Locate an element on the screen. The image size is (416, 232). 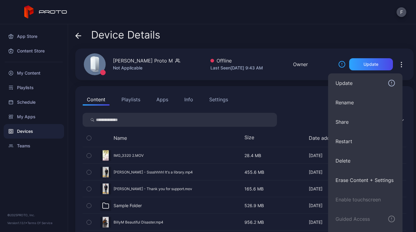
a: My Content is located at coordinates (34, 73).